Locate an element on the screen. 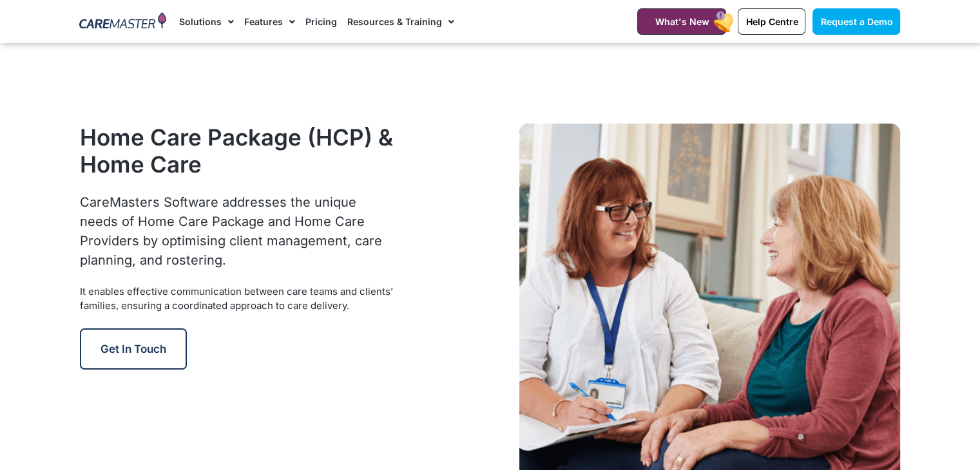 The image size is (980, 470). span: What's New is located at coordinates (682, 22).